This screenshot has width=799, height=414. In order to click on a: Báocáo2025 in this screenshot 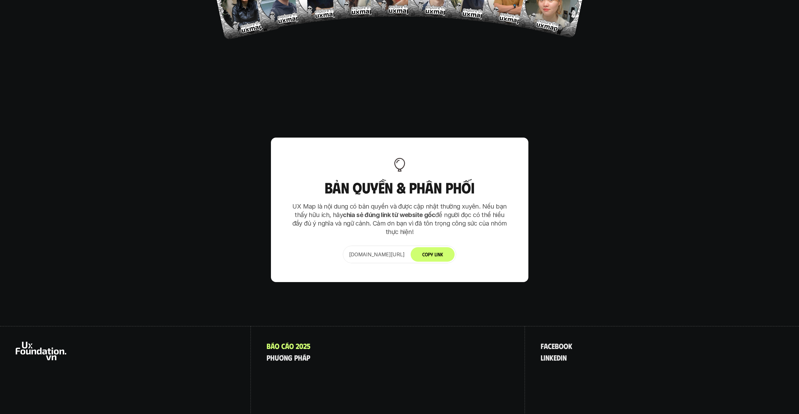, I will do `click(289, 346)`.